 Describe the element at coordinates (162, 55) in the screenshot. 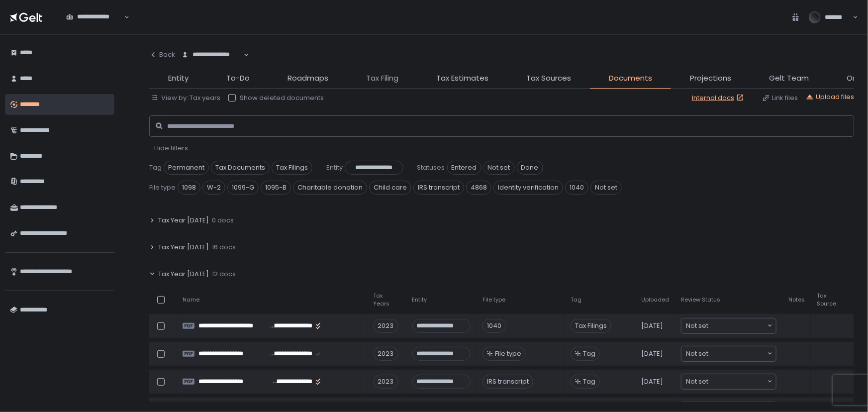

I see `button: Back` at that location.